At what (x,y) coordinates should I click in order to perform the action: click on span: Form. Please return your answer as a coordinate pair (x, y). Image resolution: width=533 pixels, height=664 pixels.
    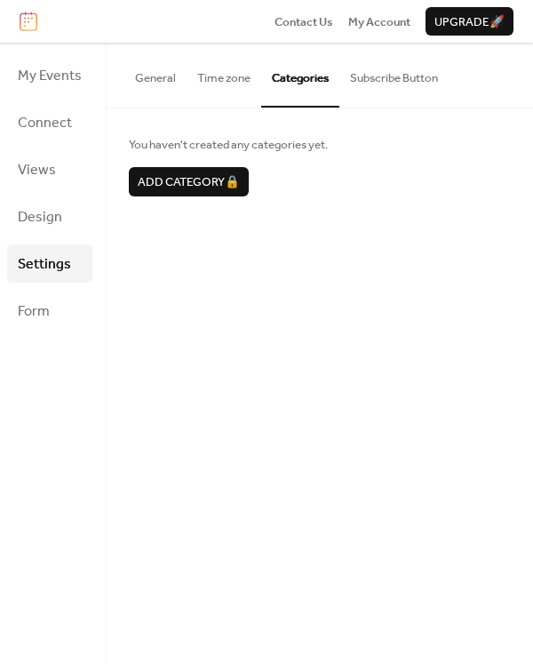
    Looking at the image, I should click on (34, 311).